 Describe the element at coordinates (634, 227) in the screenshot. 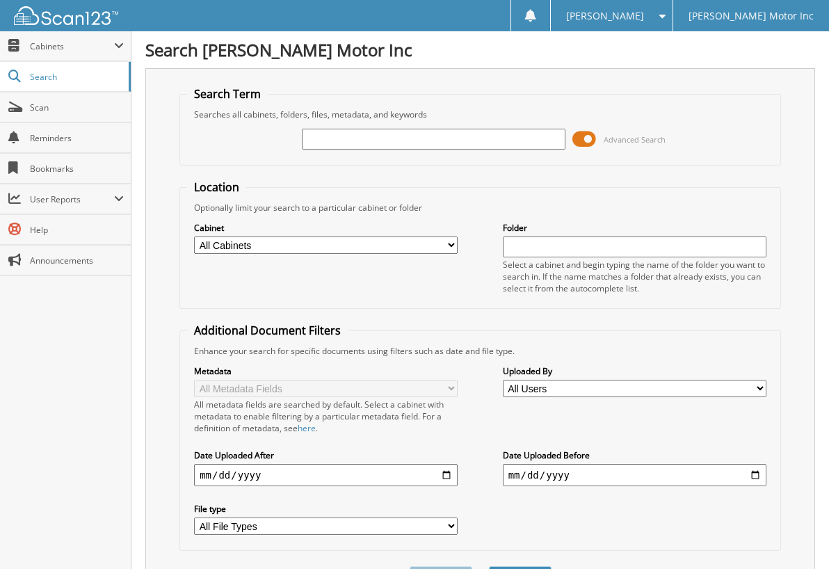

I see `label: Folder` at that location.